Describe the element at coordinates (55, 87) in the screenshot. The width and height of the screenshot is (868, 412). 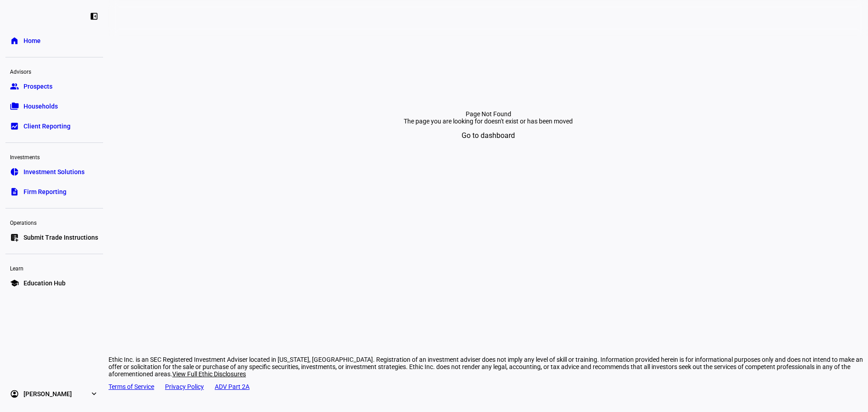
I see `a: groupProspects` at that location.